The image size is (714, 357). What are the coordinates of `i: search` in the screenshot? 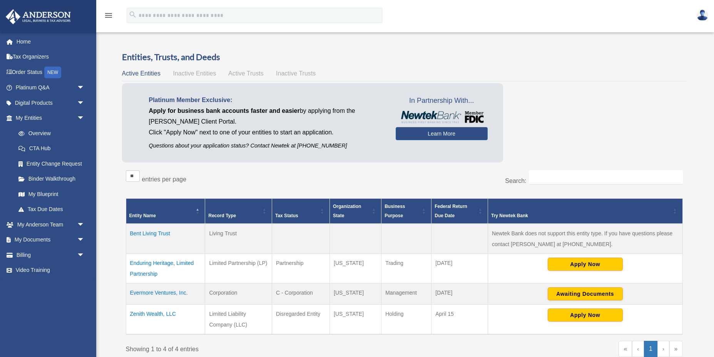 It's located at (133, 15).